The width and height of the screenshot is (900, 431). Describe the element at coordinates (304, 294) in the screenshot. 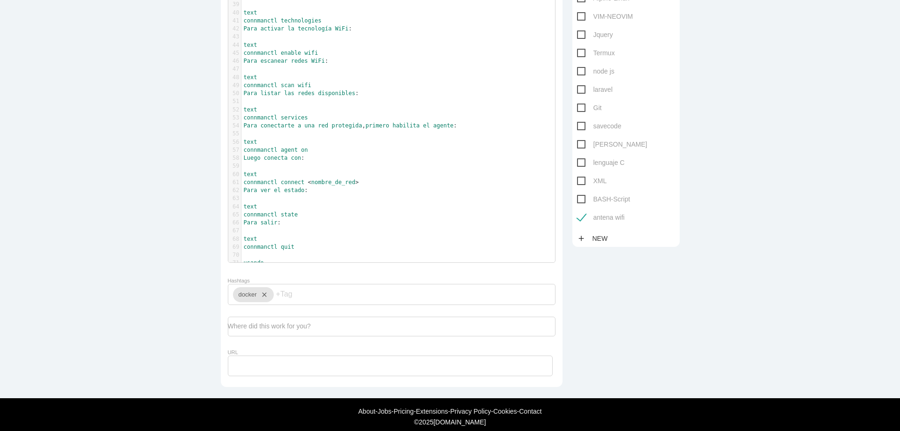

I see `input: +Tag` at that location.